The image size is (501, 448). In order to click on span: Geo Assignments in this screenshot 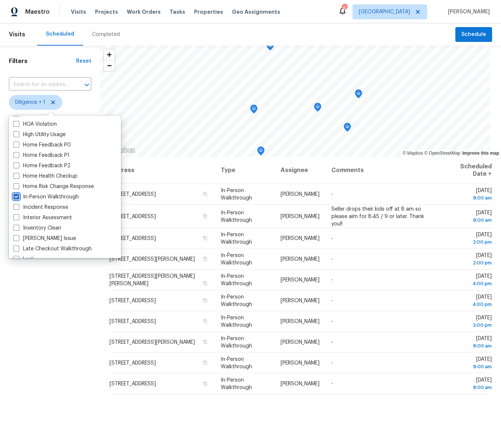, I will do `click(256, 12)`.